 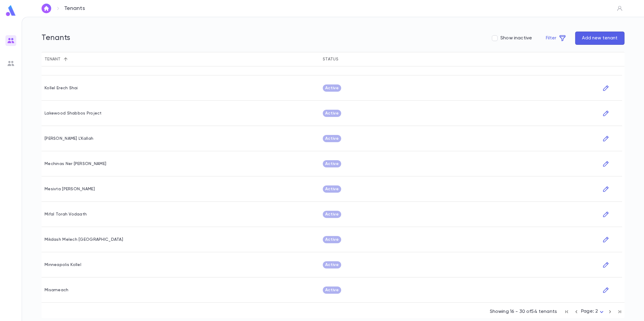 I want to click on div: Kollel Erech Shai, so click(x=61, y=88).